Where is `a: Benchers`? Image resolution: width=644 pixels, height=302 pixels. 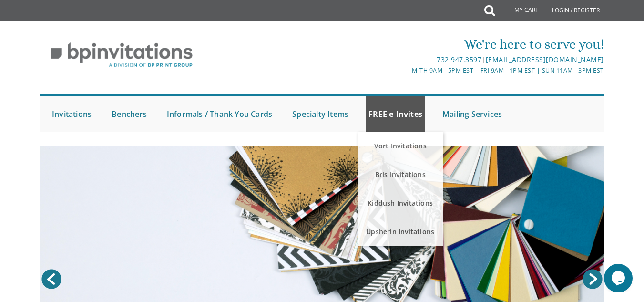 a: Benchers is located at coordinates (129, 114).